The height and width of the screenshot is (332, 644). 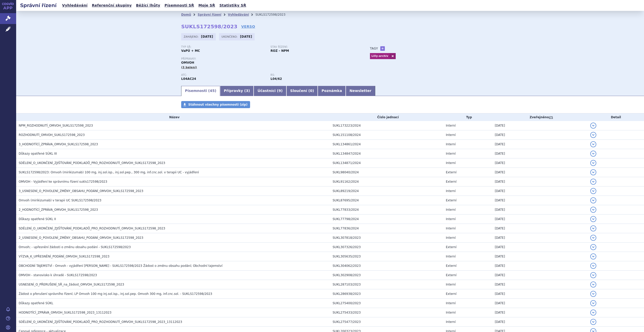 I want to click on a: Stáhnout všechny písemnosti (zip), so click(x=215, y=105).